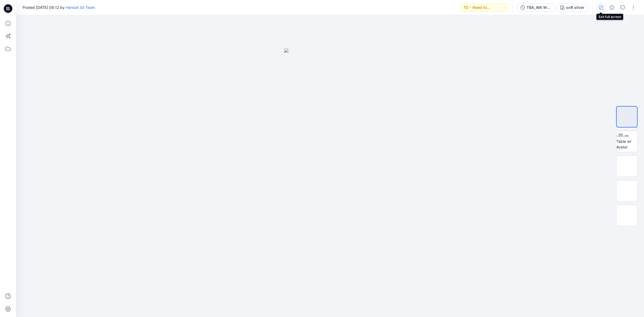 This screenshot has height=317, width=644. What do you see at coordinates (572, 7) in the screenshot?
I see `button: soft silver` at bounding box center [572, 7].